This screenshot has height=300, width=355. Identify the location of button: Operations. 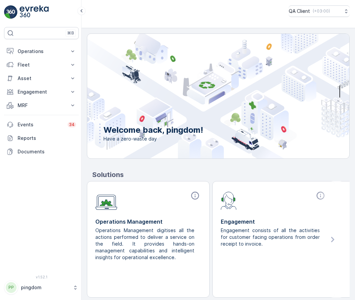
(41, 51).